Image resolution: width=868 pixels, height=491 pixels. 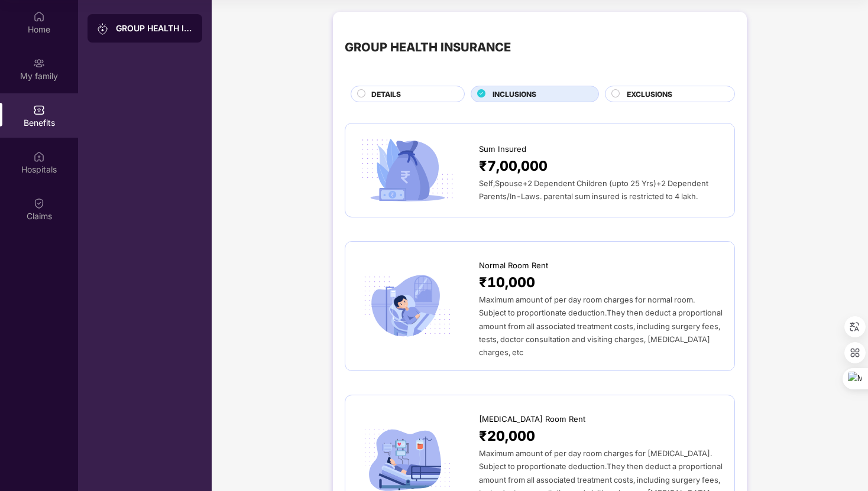 What do you see at coordinates (39, 204) in the screenshot?
I see `img: svg+xml;base64,PHN2ZyBpZD0iQ2xhaW0iIHhtbG5zPSJodHRwOi8vd3d3LnczLm9yZy8yMDAwL3N2ZyIgd2lkdGg9IjIwIi...` at bounding box center [39, 204].